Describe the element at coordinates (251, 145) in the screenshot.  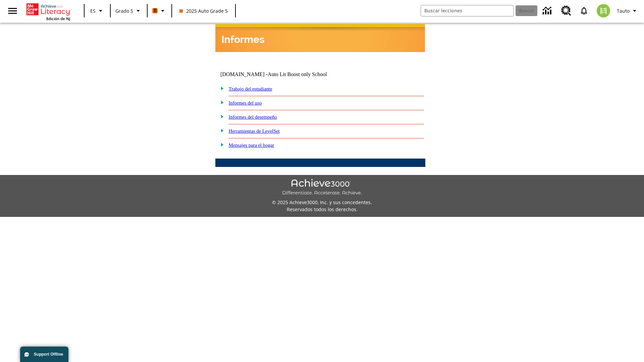
I see `a: Mensajes para el hogar` at that location.